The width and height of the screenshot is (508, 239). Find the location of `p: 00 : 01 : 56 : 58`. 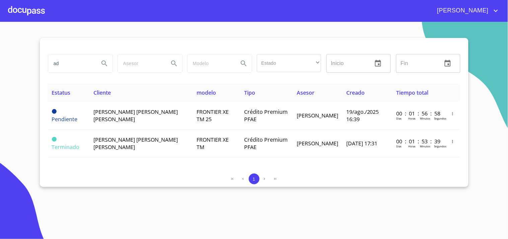

p: 00 : 01 : 56 : 58 is located at coordinates (419, 113).